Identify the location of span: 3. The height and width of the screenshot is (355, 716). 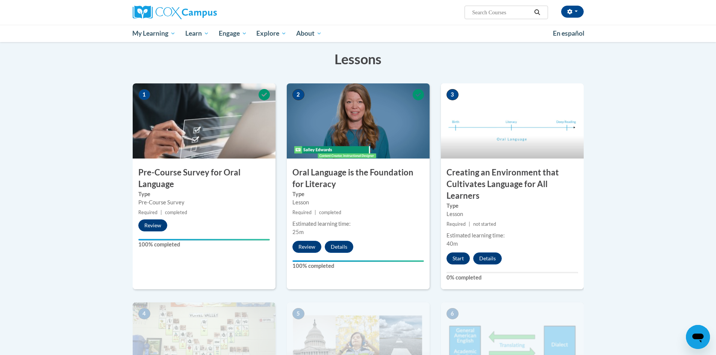
(453, 95).